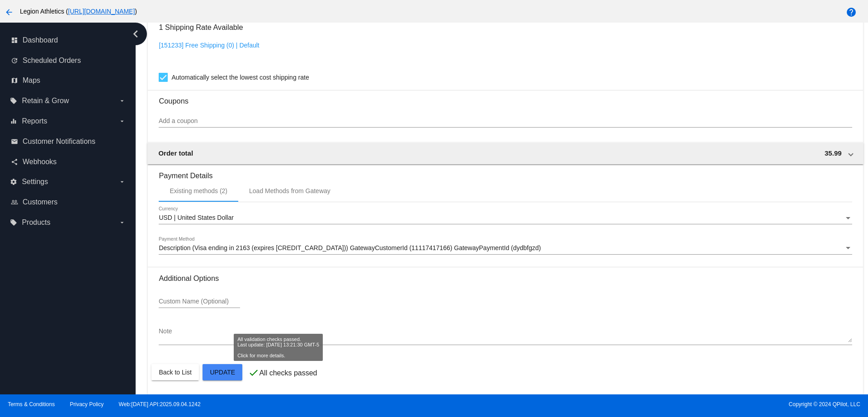  I want to click on h3: 1 Shipping Rate Available, so click(201, 27).